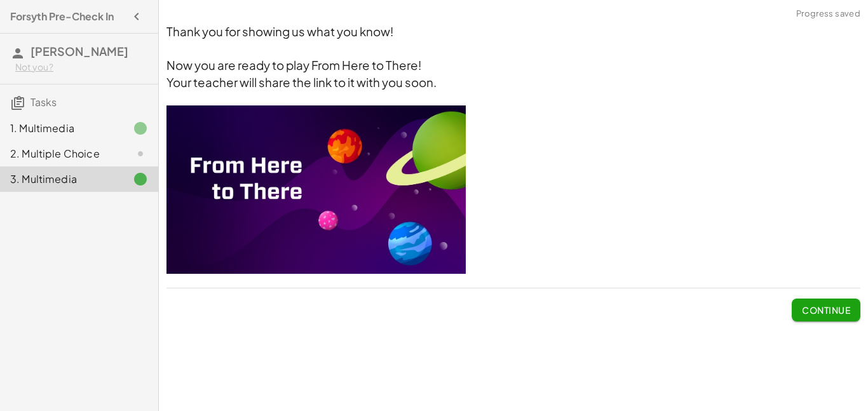 The image size is (868, 411). I want to click on span: Thank you for showing us what you know!, so click(280, 31).